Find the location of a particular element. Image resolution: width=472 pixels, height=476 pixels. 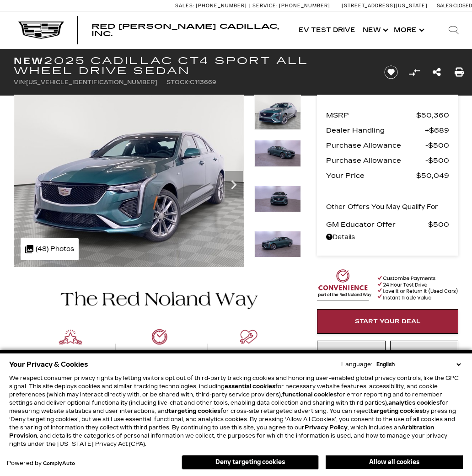

span: $50,360 is located at coordinates (433, 115).